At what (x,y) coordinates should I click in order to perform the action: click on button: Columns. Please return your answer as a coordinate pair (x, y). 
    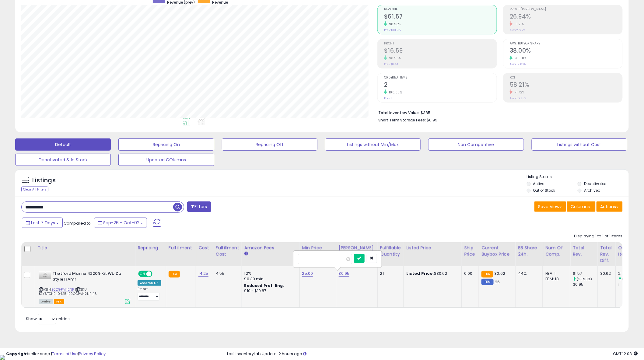
    Looking at the image, I should click on (581, 207).